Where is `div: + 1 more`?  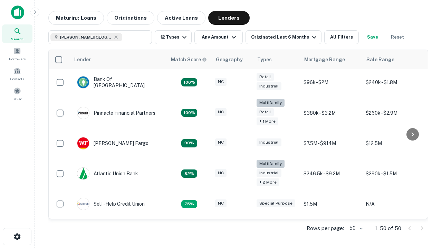 div: + 1 more is located at coordinates (267, 121).